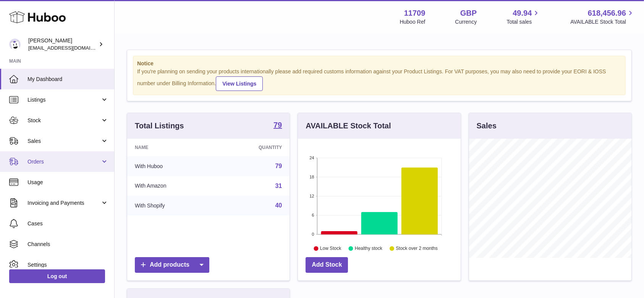  I want to click on img: admin@talkingpointcards.com, so click(15, 44).